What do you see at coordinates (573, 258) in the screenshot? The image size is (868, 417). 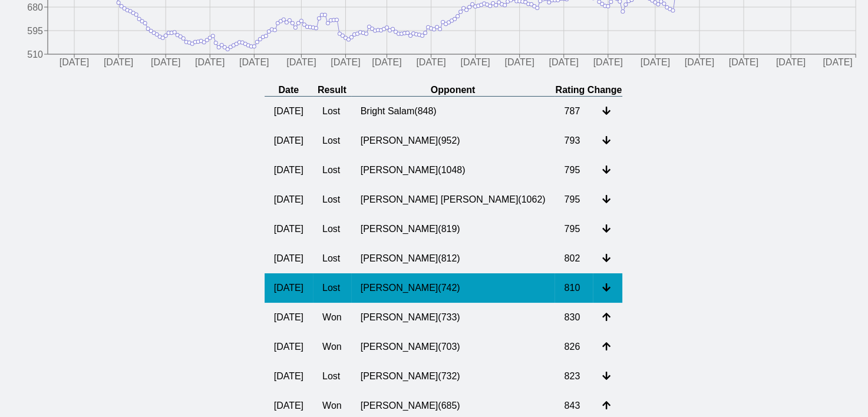 I see `td: 802` at bounding box center [573, 258].